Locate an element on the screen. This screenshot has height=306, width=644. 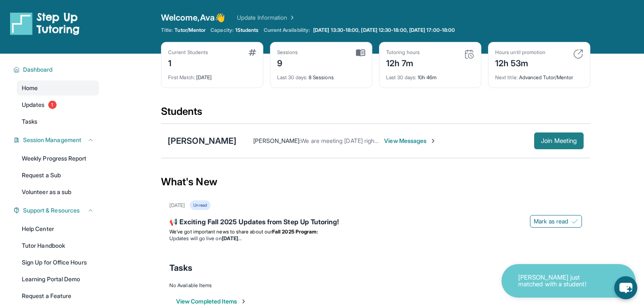
span: Join Meeting is located at coordinates (559, 141).